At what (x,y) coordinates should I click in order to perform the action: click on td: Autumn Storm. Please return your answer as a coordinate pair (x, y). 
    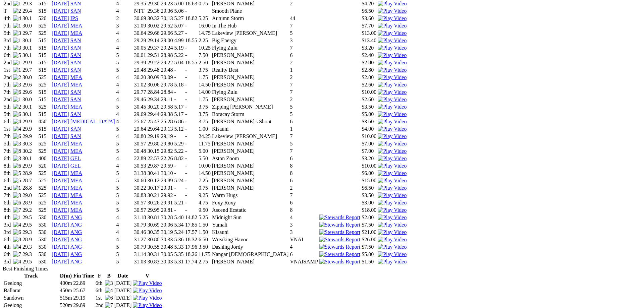
    Looking at the image, I should click on (251, 18).